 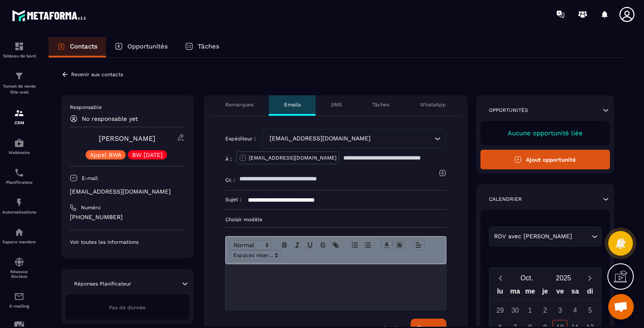 I want to click on div: 30, so click(x=515, y=310).